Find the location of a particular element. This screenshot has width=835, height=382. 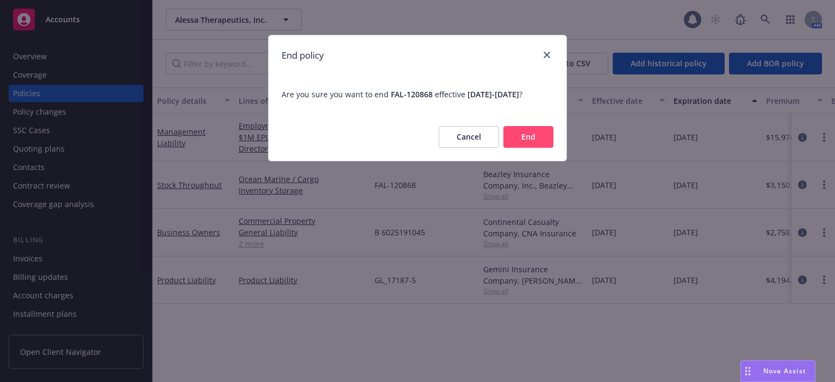

span: Nova Assist is located at coordinates (785, 371).